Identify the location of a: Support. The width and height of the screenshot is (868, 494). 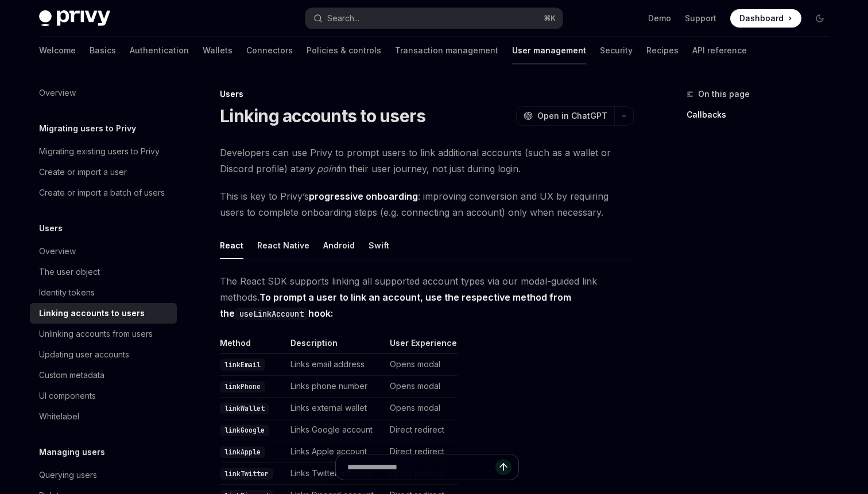
(700, 19).